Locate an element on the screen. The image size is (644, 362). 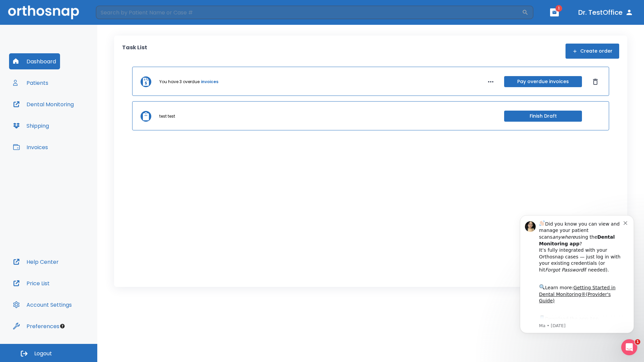
a: Help Center is located at coordinates (36, 262).